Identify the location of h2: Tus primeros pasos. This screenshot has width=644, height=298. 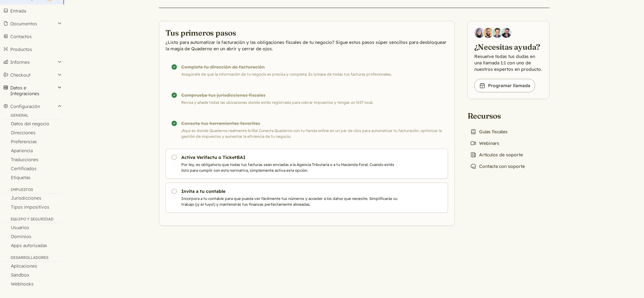
(307, 33).